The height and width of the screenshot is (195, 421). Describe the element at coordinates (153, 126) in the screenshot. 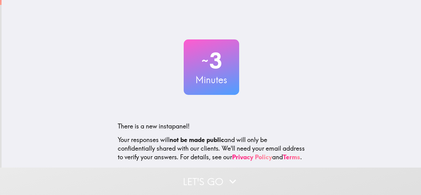

I see `span: There is a new instapanel!` at that location.